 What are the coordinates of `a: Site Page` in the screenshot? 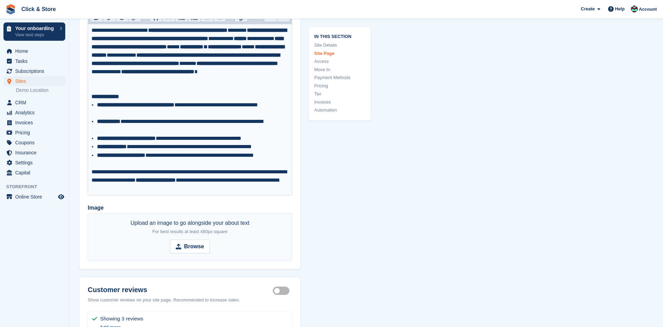 It's located at (340, 53).